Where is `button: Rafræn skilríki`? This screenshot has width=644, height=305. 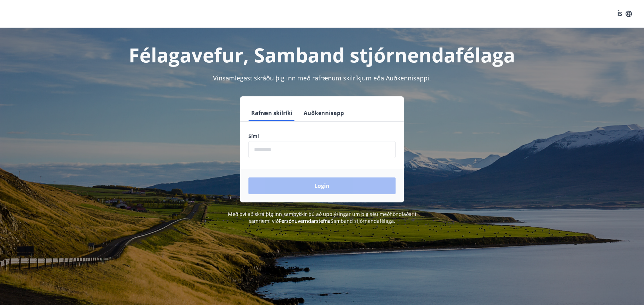 button: Rafræn skilríki is located at coordinates (272, 113).